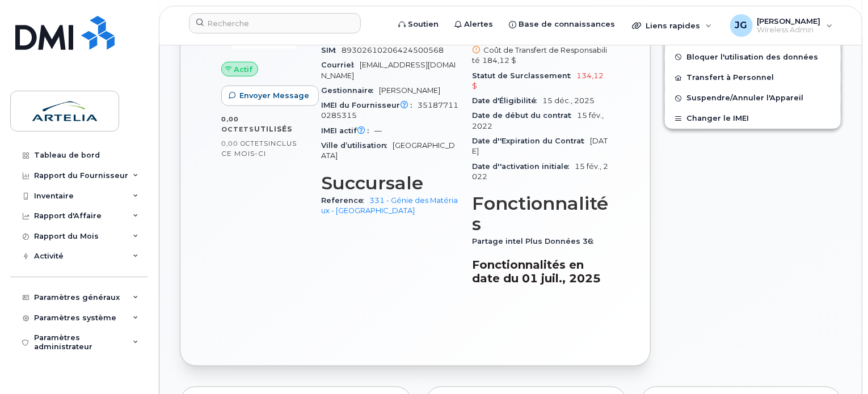 The image size is (868, 394). I want to click on div: Liens rapides, so click(672, 25).